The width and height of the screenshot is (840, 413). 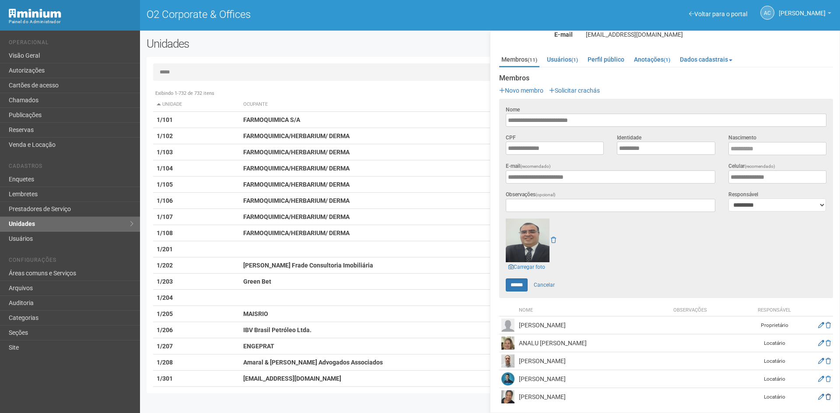 I want to click on a: Novo membro, so click(x=521, y=91).